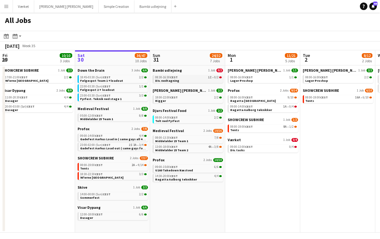 The image size is (380, 239). What do you see at coordinates (102, 177) in the screenshot?
I see `span: 90'erne Aalborg` at bounding box center [102, 177].